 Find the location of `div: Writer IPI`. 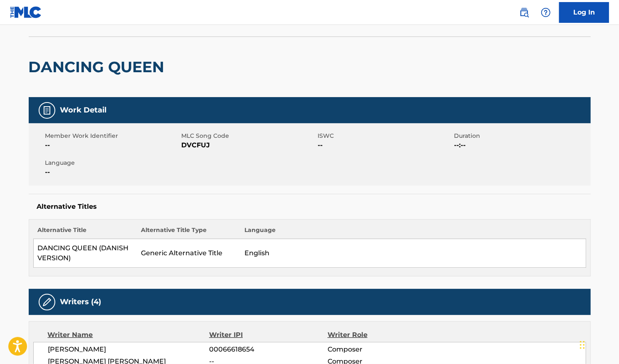

div: Writer IPI is located at coordinates (268, 335).